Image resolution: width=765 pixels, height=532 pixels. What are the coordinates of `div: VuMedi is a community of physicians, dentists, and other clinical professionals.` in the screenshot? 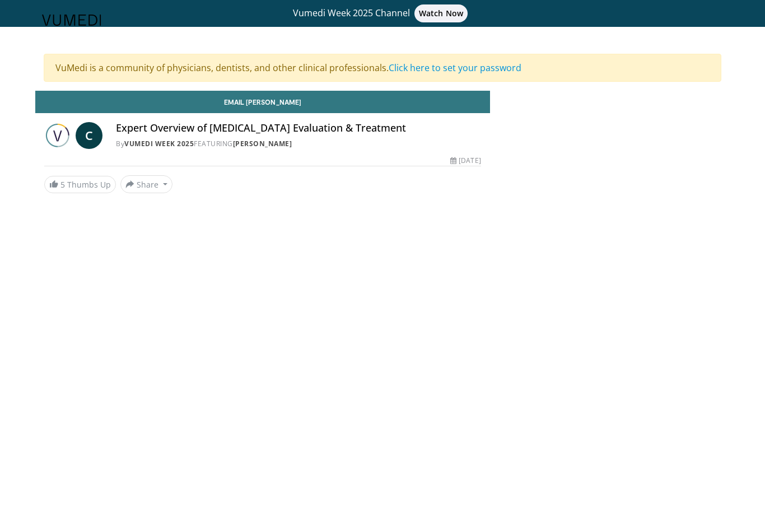 It's located at (382, 68).